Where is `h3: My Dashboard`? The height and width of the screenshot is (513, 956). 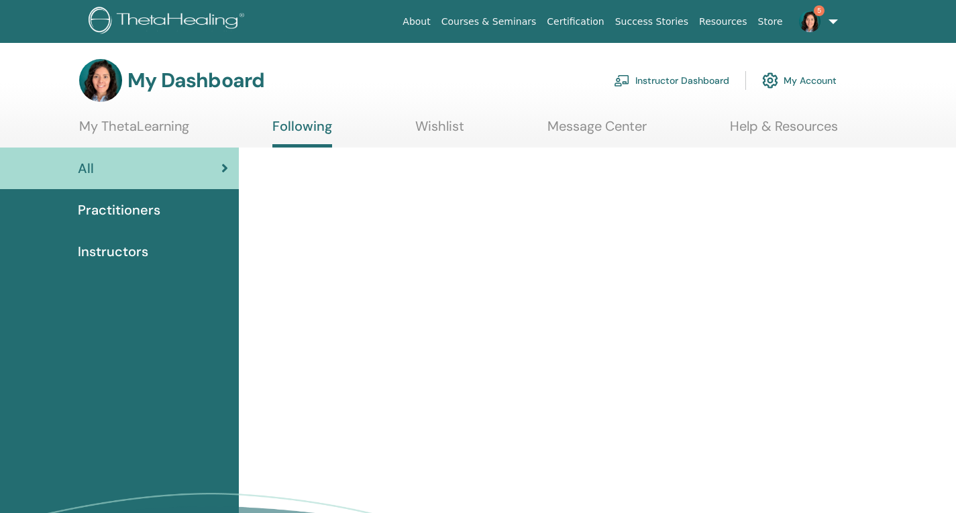 h3: My Dashboard is located at coordinates (196, 80).